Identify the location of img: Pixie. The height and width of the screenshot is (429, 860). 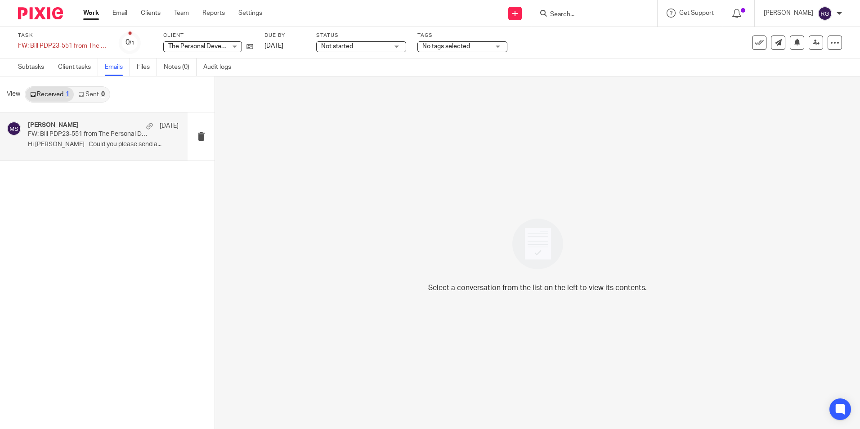
(40, 13).